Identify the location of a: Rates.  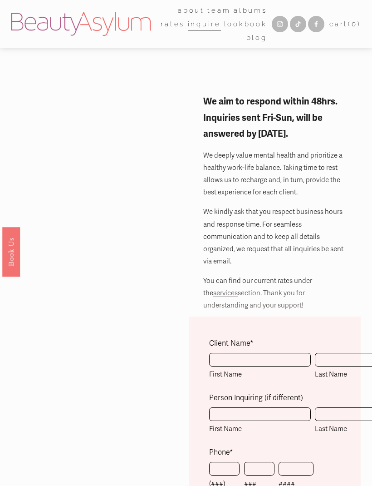
(173, 24).